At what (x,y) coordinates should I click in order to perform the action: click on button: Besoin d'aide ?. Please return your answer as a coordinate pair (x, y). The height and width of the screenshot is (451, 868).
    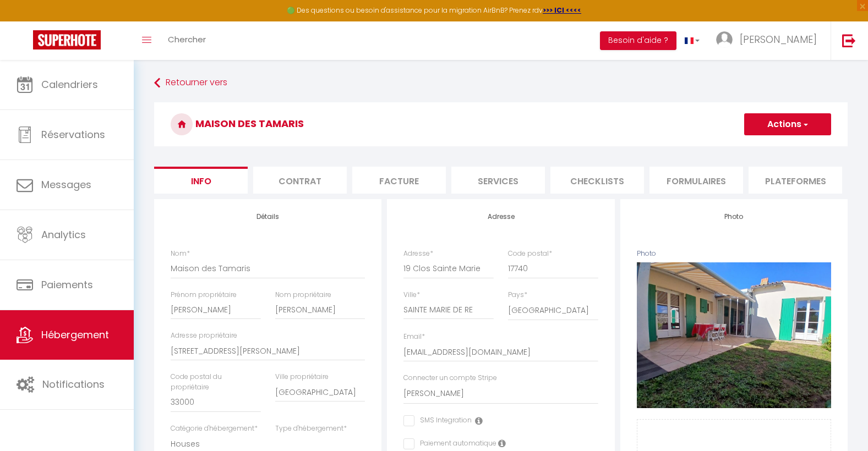
    Looking at the image, I should click on (638, 40).